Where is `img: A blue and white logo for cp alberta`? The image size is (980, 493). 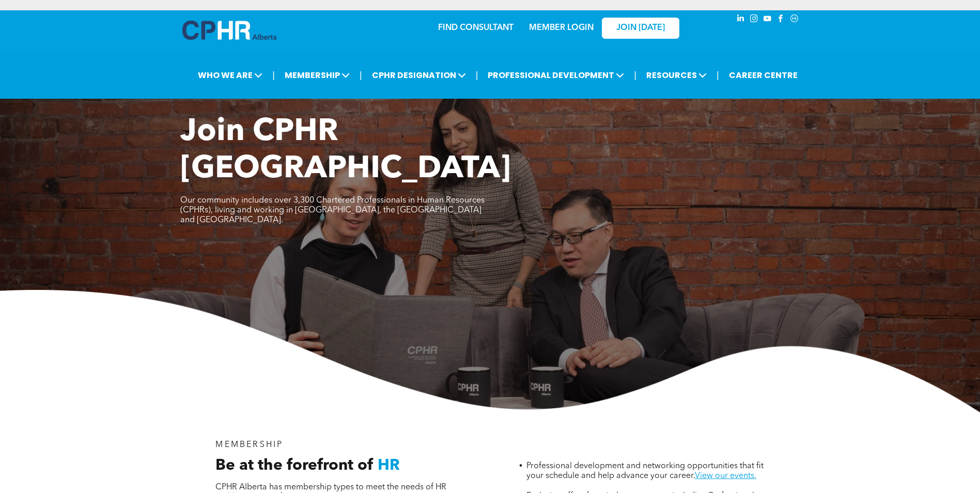 img: A blue and white logo for cp alberta is located at coordinates (230, 30).